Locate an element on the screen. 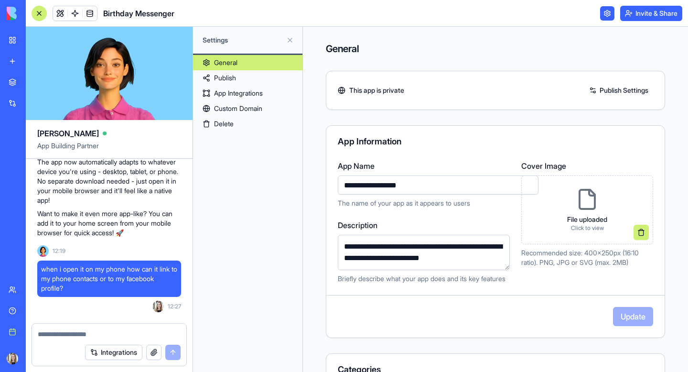 The image size is (688, 372). button: Integrations is located at coordinates (114, 352).